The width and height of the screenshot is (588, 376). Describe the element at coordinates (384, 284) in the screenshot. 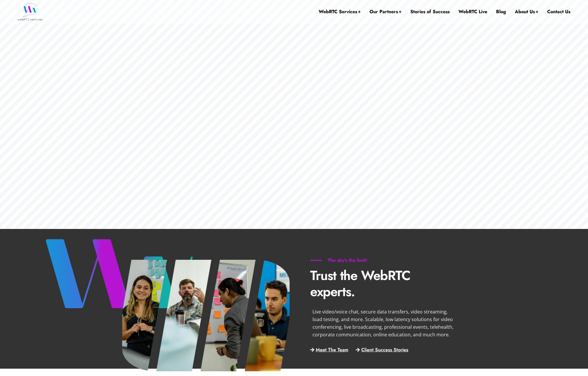

I see `p: Trust the WebRTC experts.` at that location.